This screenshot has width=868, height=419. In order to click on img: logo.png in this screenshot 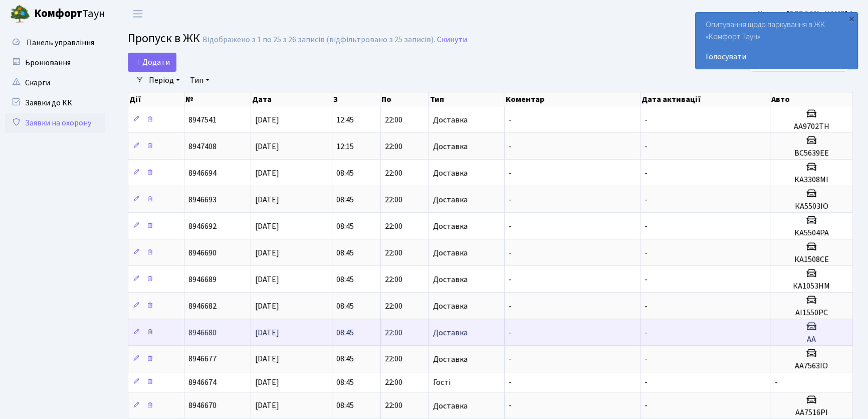, I will do `click(20, 14)`.